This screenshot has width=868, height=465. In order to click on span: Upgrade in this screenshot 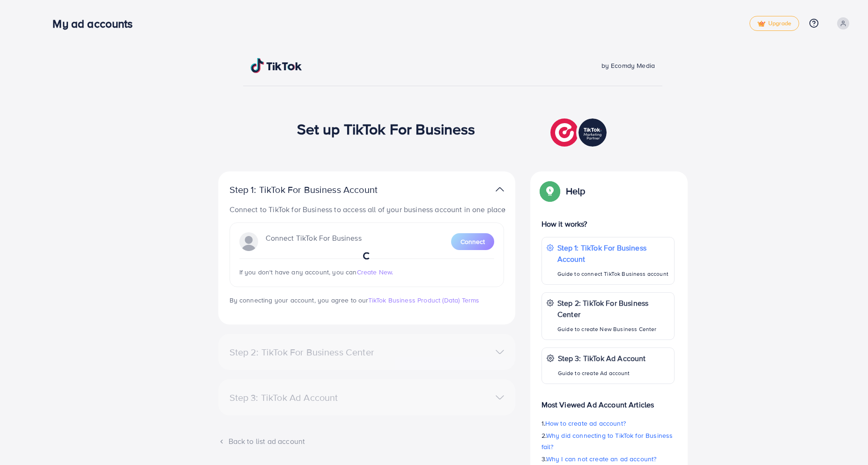, I will do `click(774, 23)`.